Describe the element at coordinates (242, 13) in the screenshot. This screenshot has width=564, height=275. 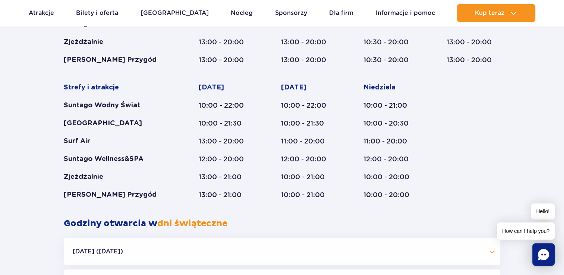
I see `a: Nocleg` at that location.